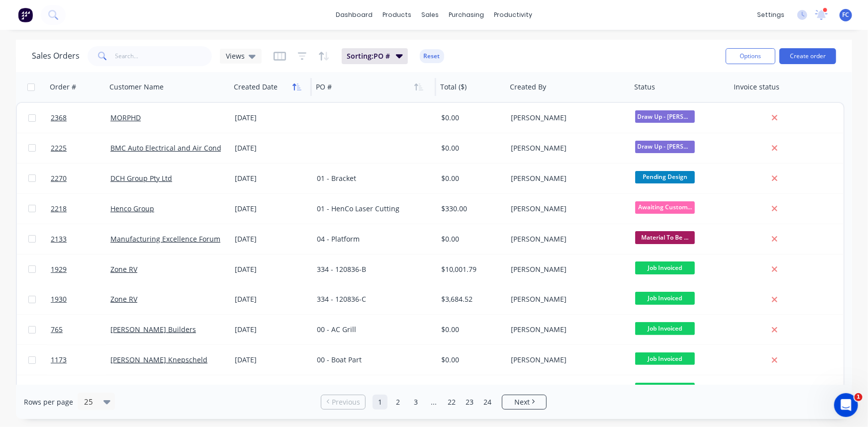 The image size is (868, 427). I want to click on a: 889, so click(81, 390).